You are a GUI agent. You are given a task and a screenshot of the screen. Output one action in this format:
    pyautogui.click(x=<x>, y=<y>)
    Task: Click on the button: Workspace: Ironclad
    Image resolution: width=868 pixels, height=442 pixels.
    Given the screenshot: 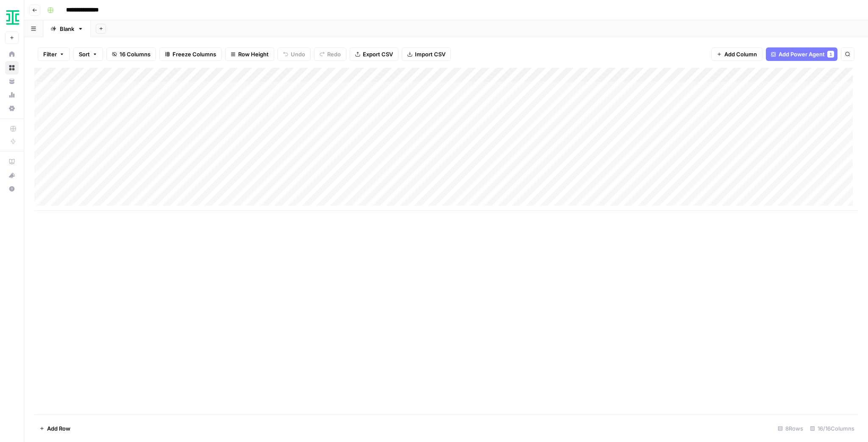 What is the action you would take?
    pyautogui.click(x=12, y=18)
    